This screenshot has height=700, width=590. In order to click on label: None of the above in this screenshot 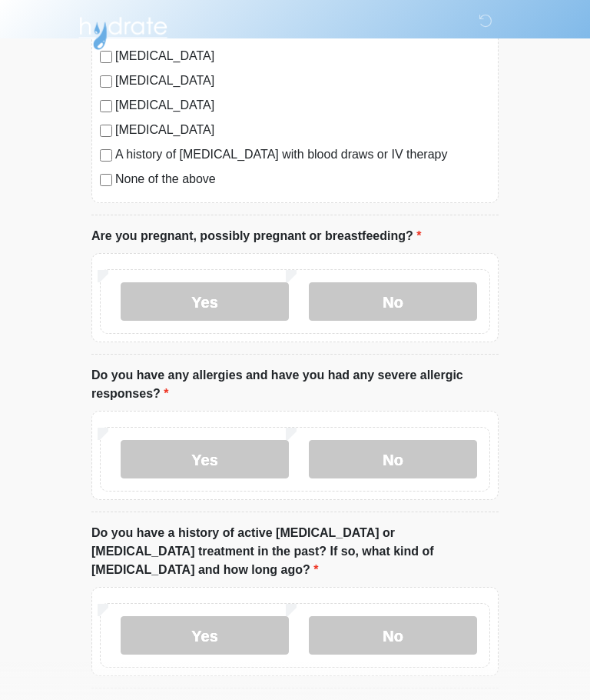, I will do `click(303, 179)`.